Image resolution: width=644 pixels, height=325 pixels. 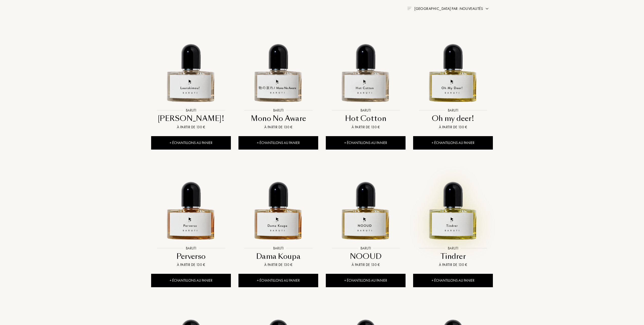 I want to click on a: NOOUD BarutiBarutiNOOUDÀ partir de 130 €, so click(x=365, y=216).